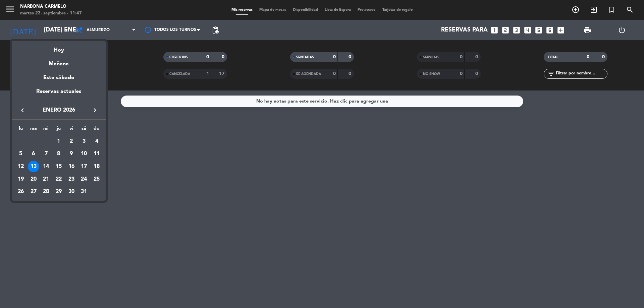 The image size is (644, 308). What do you see at coordinates (34, 192) in the screenshot?
I see `div: 27` at bounding box center [34, 192].